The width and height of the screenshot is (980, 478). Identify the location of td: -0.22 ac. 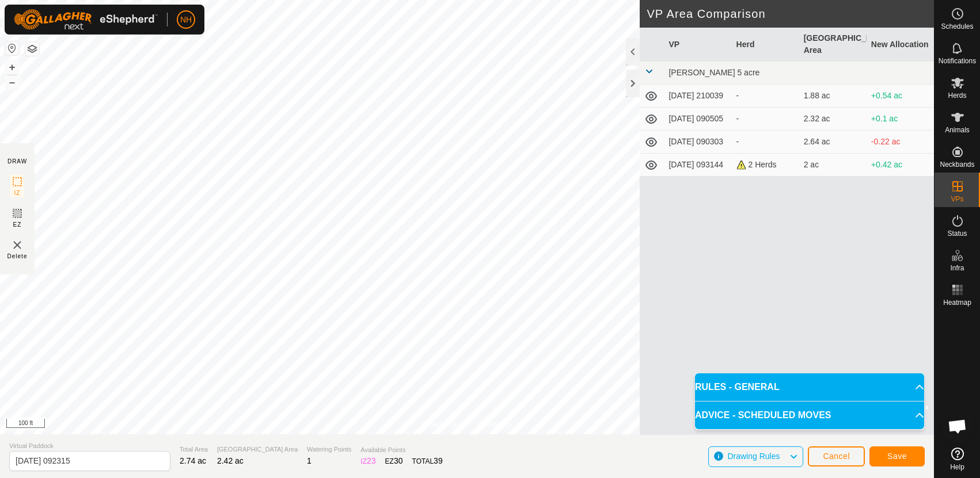
(900, 142).